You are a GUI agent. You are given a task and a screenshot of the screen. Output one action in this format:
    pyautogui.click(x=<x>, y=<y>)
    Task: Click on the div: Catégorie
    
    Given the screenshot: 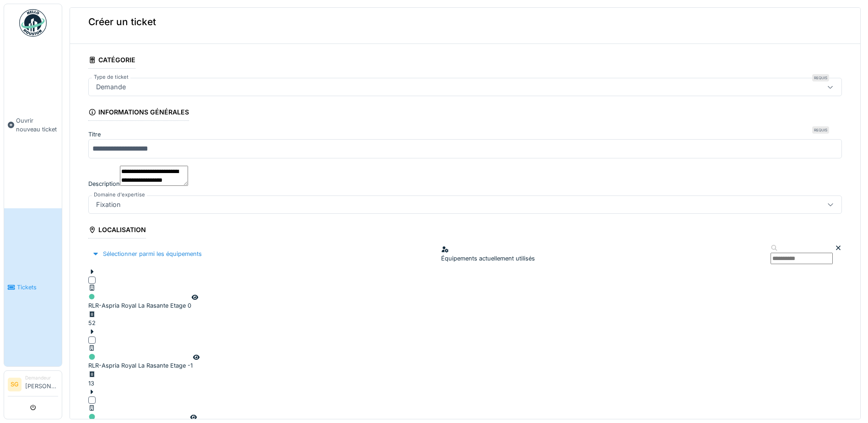 What is the action you would take?
    pyautogui.click(x=112, y=61)
    